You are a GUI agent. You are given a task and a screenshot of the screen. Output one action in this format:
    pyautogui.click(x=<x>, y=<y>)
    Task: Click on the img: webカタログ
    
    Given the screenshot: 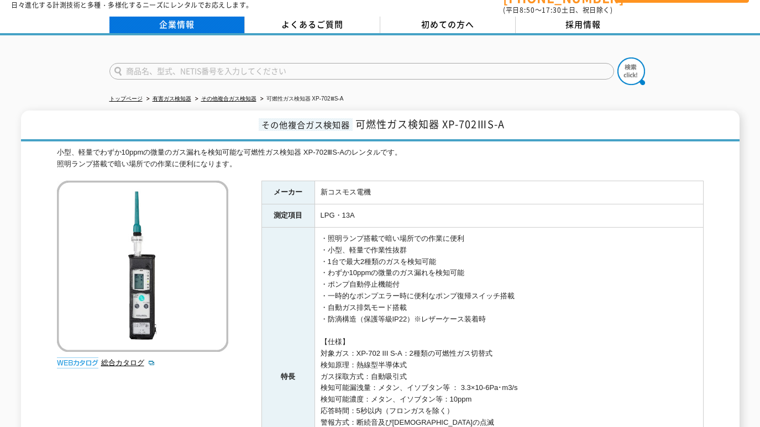 What is the action you would take?
    pyautogui.click(x=77, y=363)
    